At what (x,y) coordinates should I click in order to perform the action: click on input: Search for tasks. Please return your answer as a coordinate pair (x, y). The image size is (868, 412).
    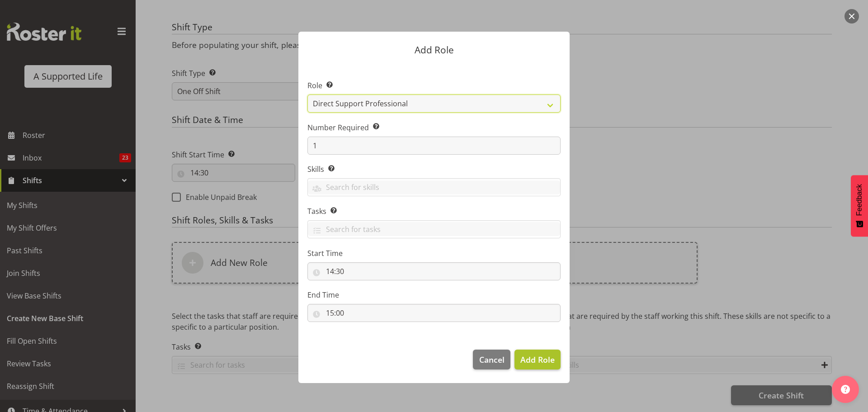
    Looking at the image, I should click on (434, 229).